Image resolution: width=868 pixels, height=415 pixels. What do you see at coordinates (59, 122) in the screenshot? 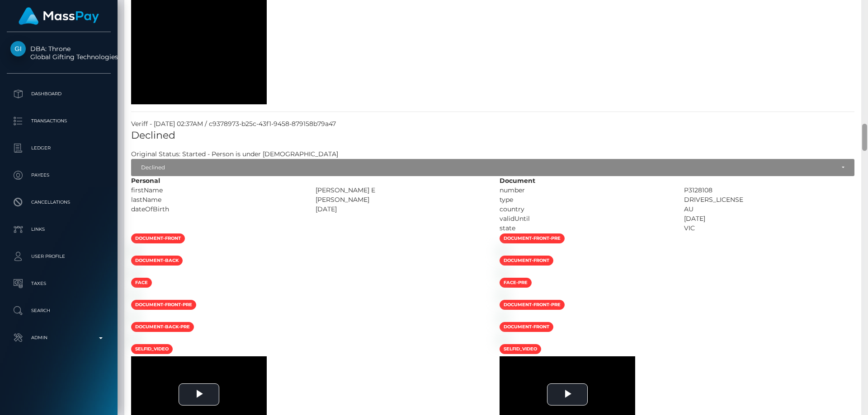
I see `p: Transactions` at bounding box center [59, 122].